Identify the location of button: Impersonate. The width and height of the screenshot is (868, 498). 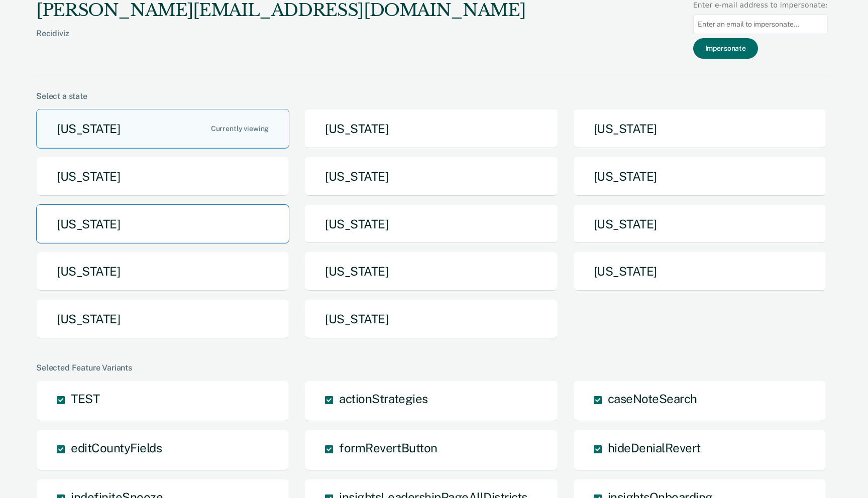
(725, 48).